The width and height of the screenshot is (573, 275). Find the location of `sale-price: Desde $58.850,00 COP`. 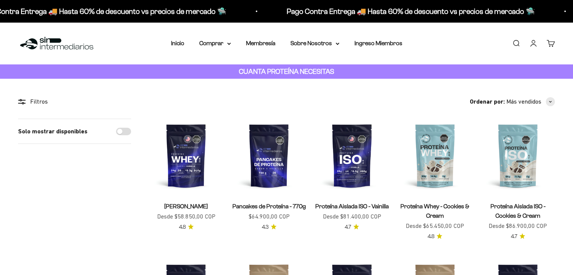

sale-price: Desde $58.850,00 COP is located at coordinates (186, 217).